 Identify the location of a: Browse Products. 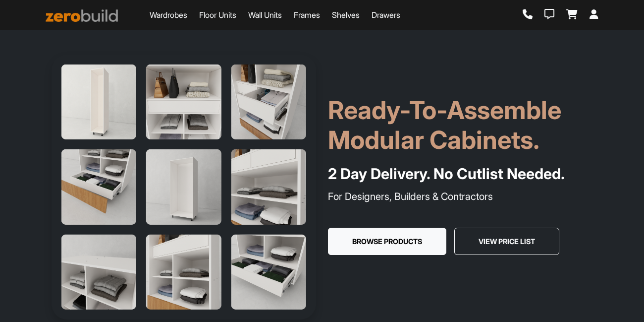
(387, 241).